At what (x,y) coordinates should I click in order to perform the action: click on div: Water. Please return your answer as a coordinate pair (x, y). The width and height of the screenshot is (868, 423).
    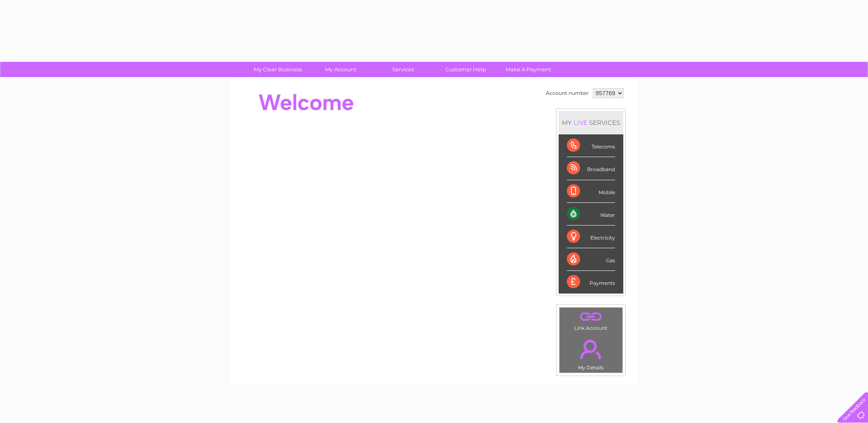
    Looking at the image, I should click on (591, 214).